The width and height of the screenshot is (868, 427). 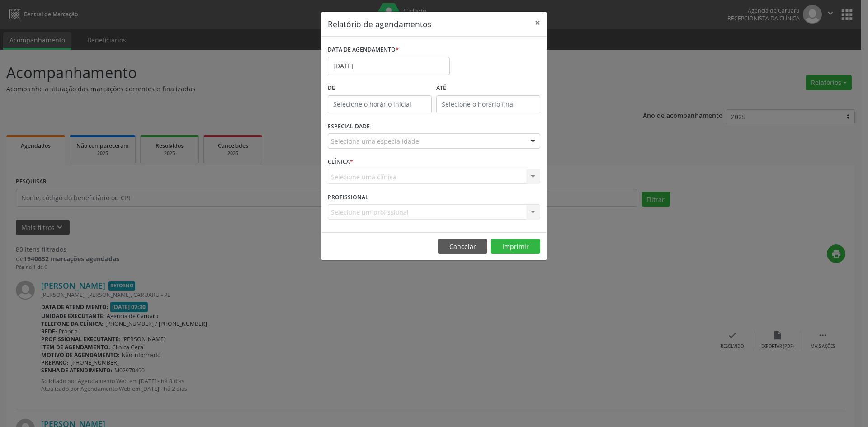 What do you see at coordinates (488, 88) in the screenshot?
I see `label: ATÉ` at bounding box center [488, 88].